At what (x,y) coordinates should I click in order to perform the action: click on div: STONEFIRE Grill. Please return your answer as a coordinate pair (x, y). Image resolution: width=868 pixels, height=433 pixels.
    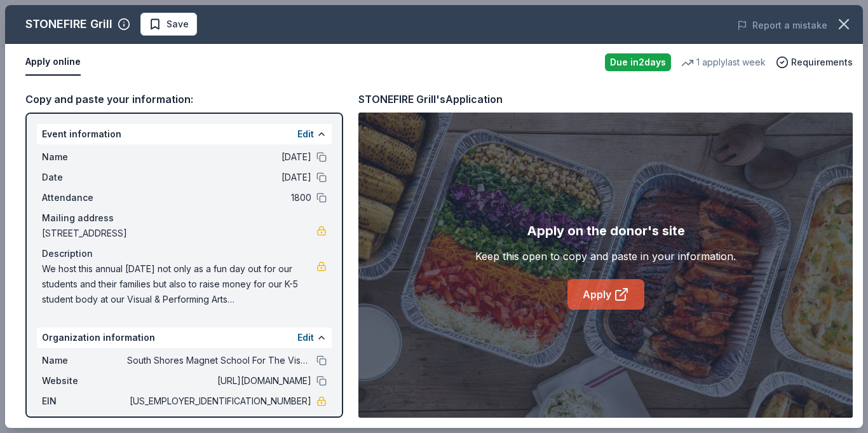
    Looking at the image, I should click on (69, 25).